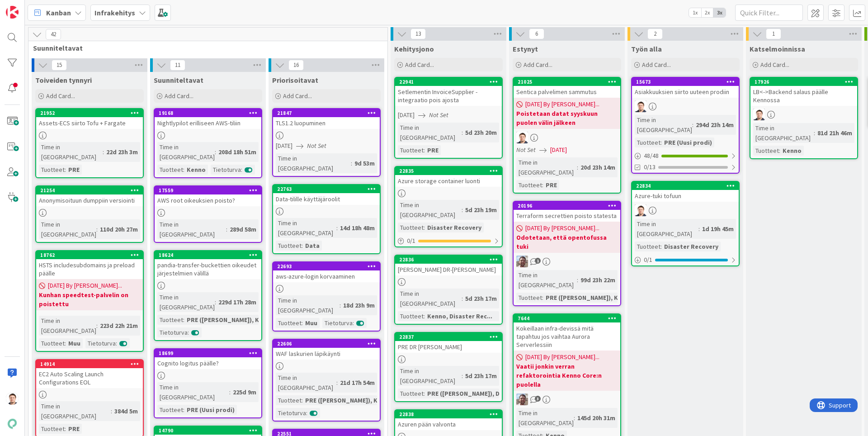 This screenshot has height=436, width=868. I want to click on div: Kenno, so click(196, 170).